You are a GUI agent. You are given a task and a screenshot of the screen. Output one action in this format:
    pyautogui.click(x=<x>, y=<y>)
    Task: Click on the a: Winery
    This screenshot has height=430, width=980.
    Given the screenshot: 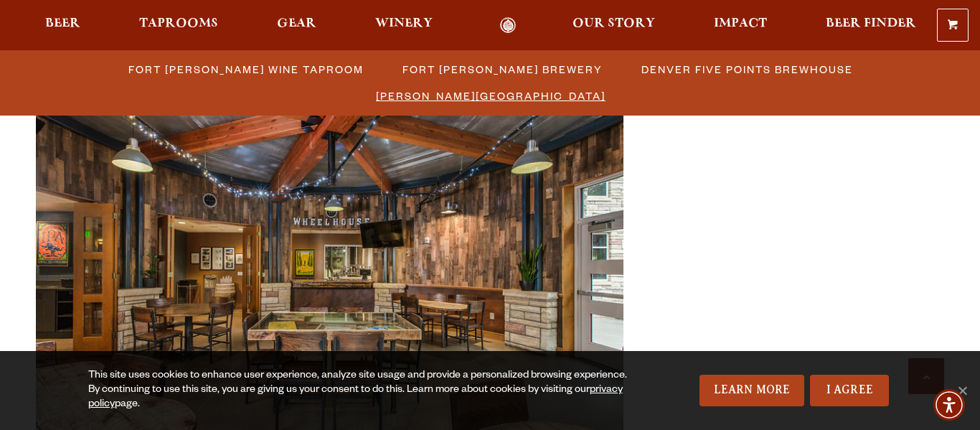 What is the action you would take?
    pyautogui.click(x=404, y=25)
    